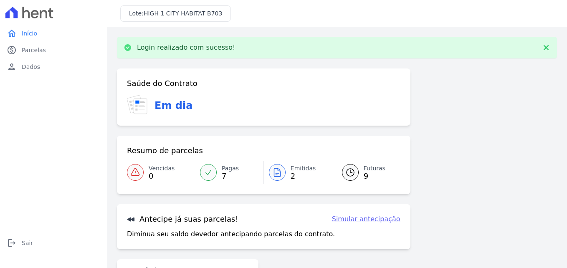 This screenshot has width=567, height=268. Describe the element at coordinates (165, 151) in the screenshot. I see `h3: Resumo de parcelas` at that location.